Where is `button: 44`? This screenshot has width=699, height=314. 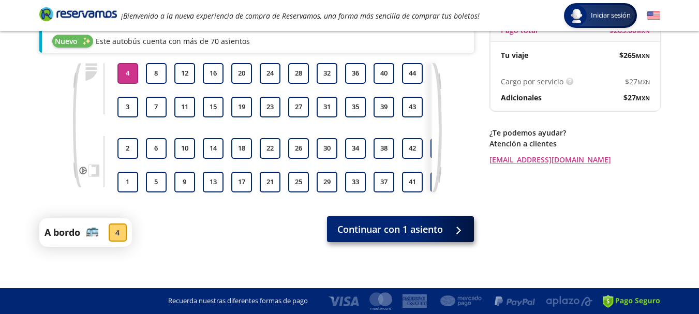
button: 44 is located at coordinates (412, 73).